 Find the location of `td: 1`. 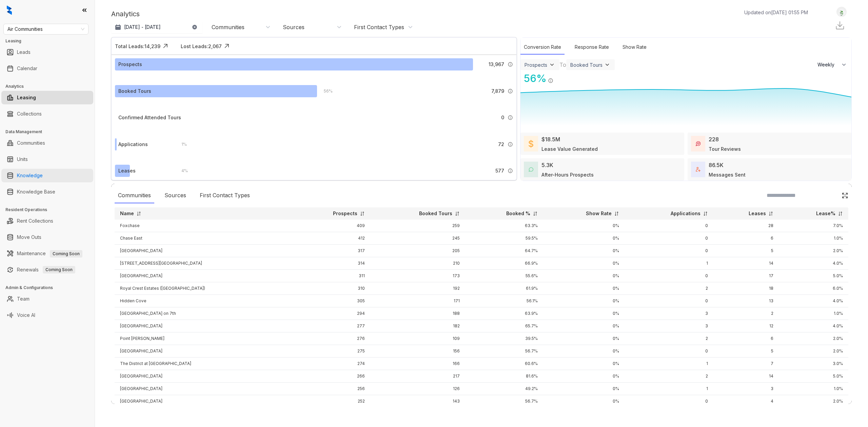

td: 1 is located at coordinates (669, 264).